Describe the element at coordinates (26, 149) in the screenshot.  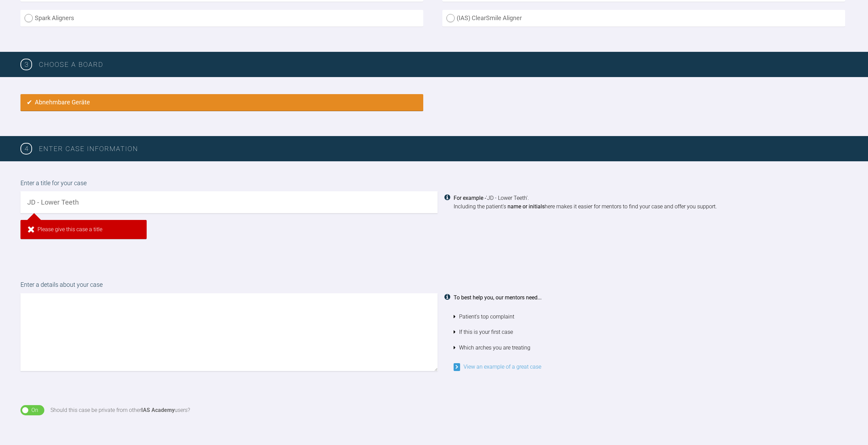
I see `span: 4` at that location.